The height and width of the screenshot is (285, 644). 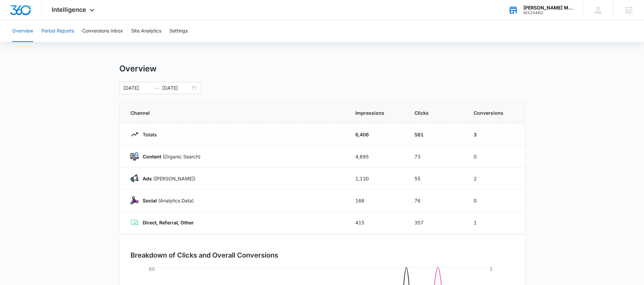 I want to click on span: Intelligence, so click(x=69, y=9).